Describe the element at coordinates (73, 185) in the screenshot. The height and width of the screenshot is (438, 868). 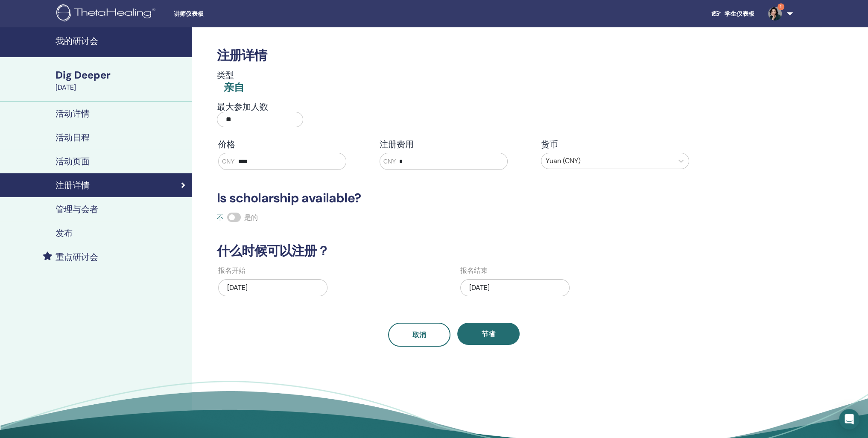
I see `h4: 注册详情` at that location.